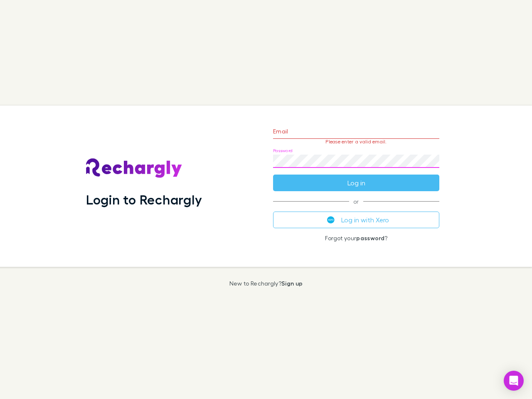  What do you see at coordinates (356, 202) in the screenshot?
I see `span: or` at bounding box center [356, 202].